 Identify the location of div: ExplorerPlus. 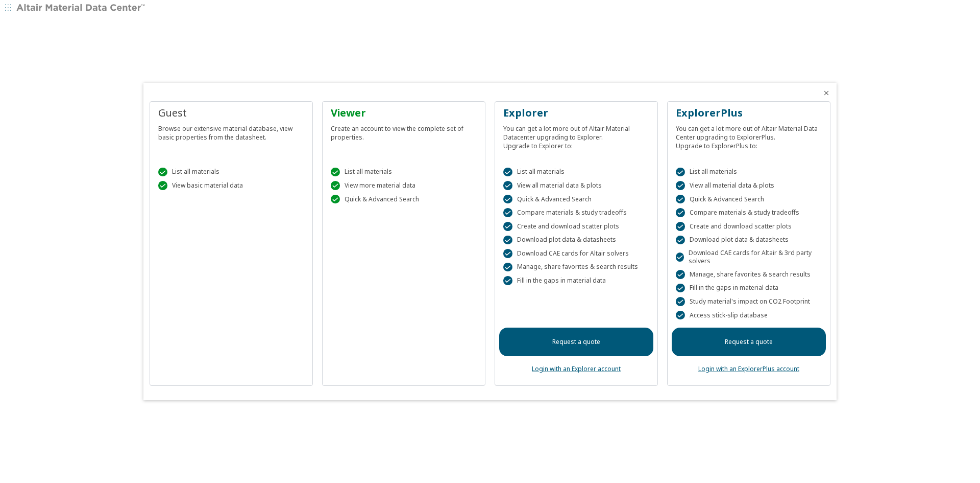
(749, 113).